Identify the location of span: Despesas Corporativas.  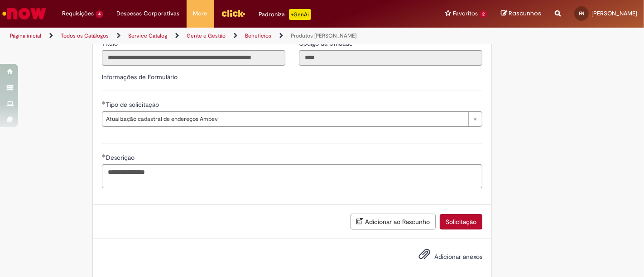
(148, 14).